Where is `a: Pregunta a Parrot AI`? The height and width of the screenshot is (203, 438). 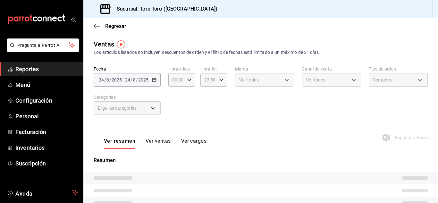
a: Pregunta a Parrot AI is located at coordinates (42, 50).